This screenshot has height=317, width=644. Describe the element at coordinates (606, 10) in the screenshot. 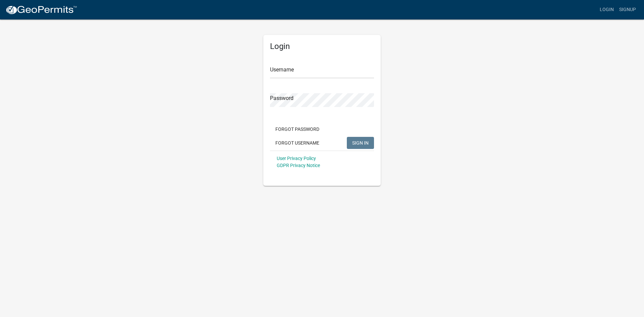

I see `a: Login` at that location.